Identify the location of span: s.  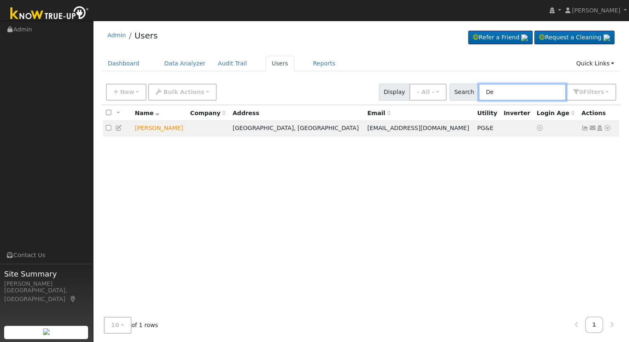
(602, 92).